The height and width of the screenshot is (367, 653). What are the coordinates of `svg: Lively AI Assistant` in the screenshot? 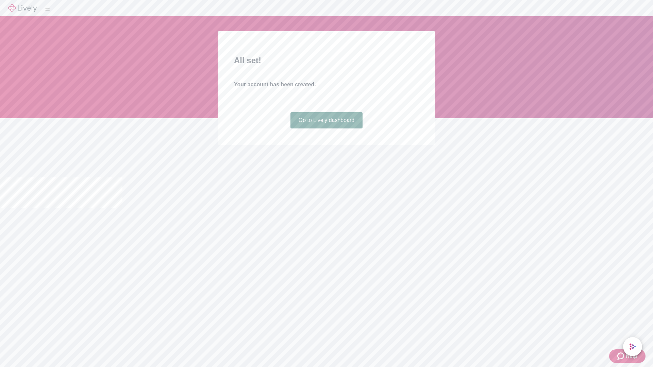 It's located at (632, 347).